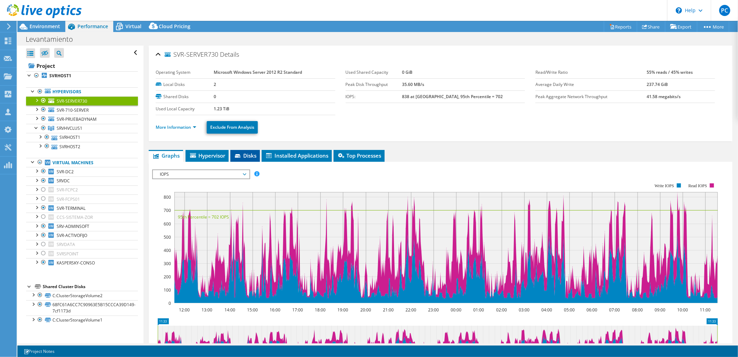  Describe the element at coordinates (374, 97) in the screenshot. I see `label: IOPS:` at that location.